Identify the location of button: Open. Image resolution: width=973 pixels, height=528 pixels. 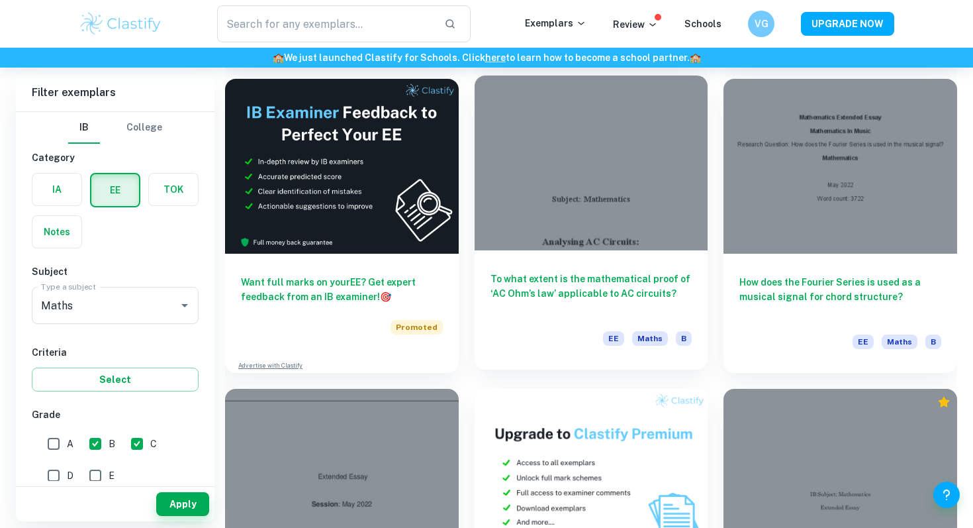
(185, 305).